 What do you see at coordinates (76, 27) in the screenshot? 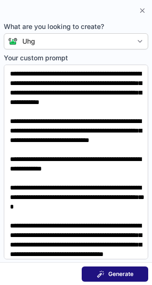
I see `span: What are you looking to create?` at bounding box center [76, 27].